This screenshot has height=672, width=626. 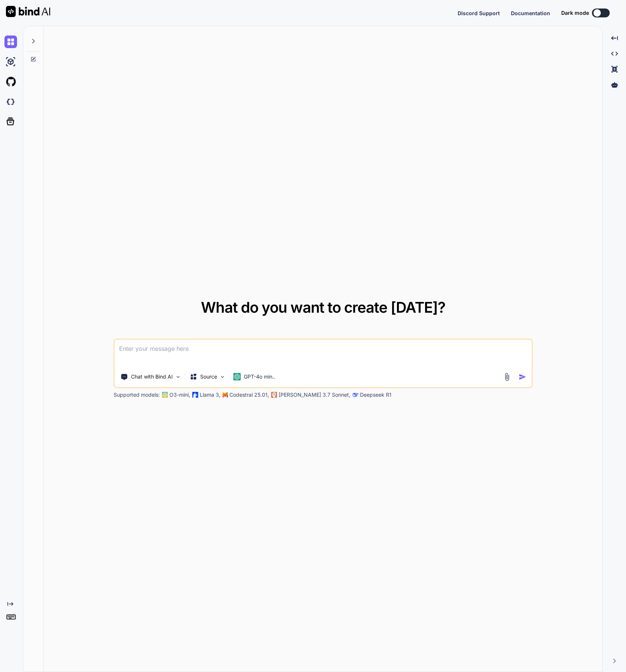 I want to click on span: Discord Support, so click(x=479, y=13).